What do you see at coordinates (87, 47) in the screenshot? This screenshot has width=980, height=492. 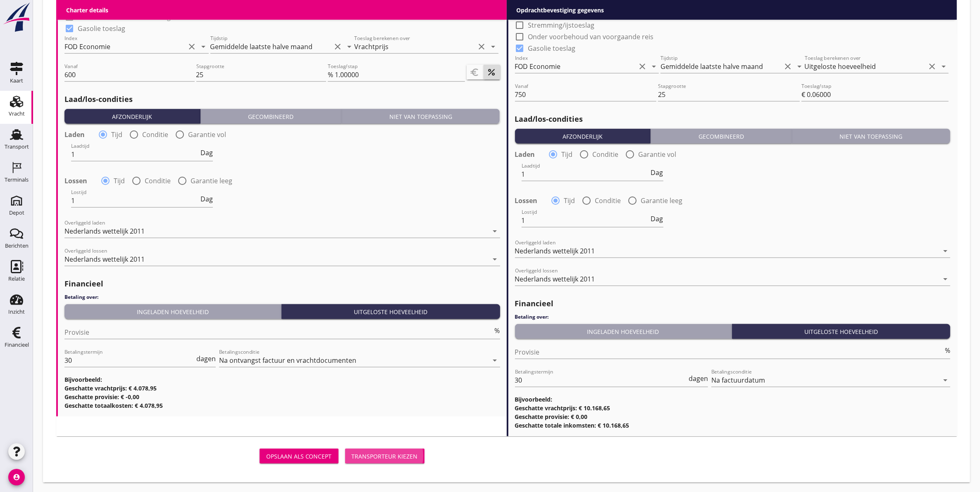 I see `div: FOD Economie` at bounding box center [87, 47].